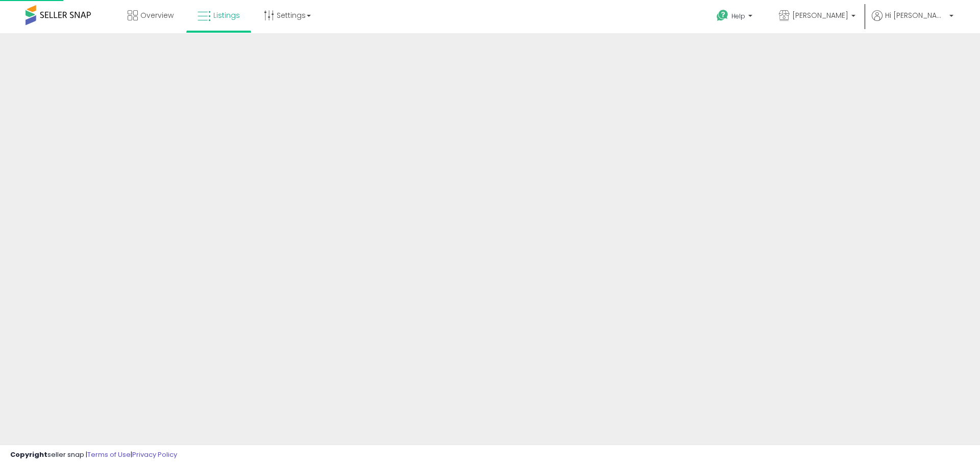  What do you see at coordinates (109, 454) in the screenshot?
I see `a: Terms of Use` at bounding box center [109, 454].